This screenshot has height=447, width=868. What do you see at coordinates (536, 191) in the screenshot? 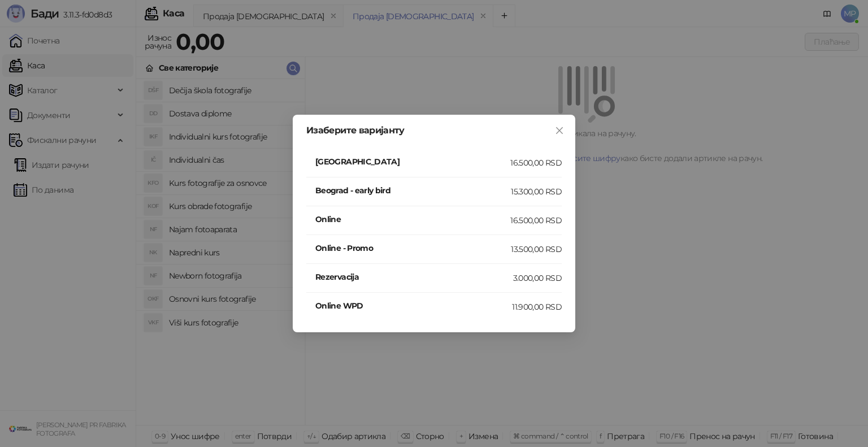
I see `div: 15.300,00 RSD` at bounding box center [536, 191].